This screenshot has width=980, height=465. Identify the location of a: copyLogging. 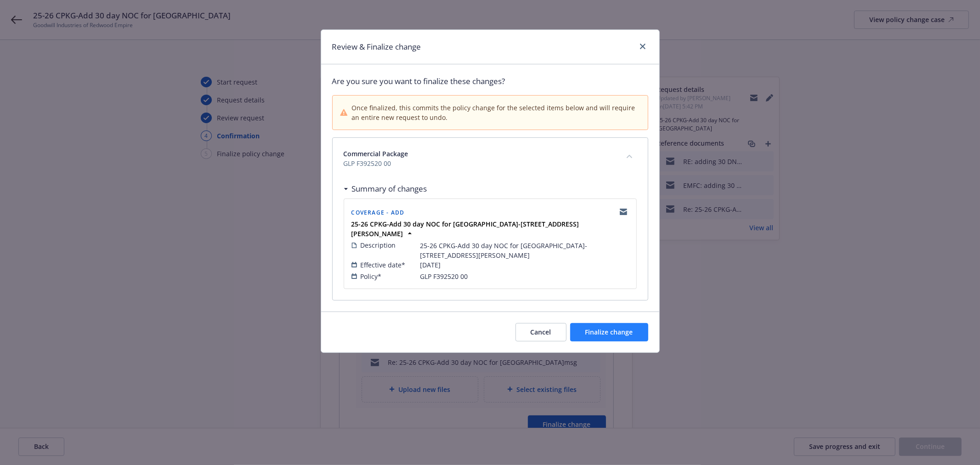
(624, 212).